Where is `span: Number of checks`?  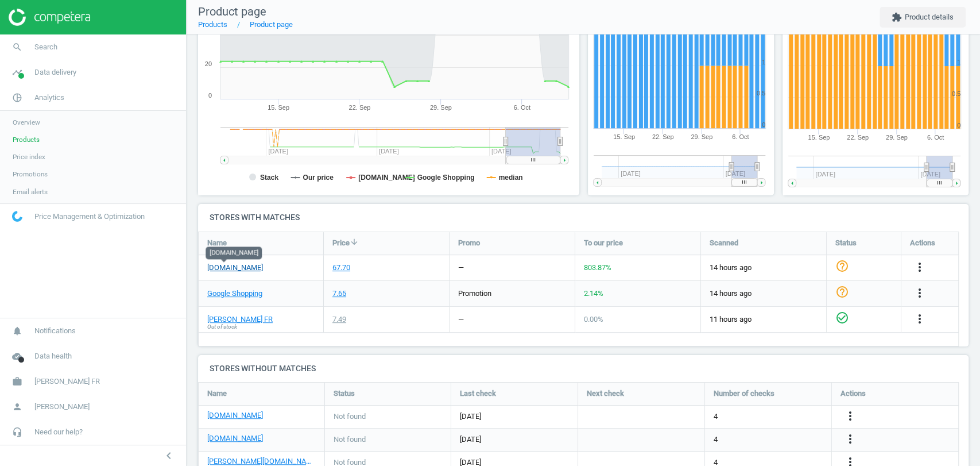
span: Number of checks is located at coordinates (744, 394).